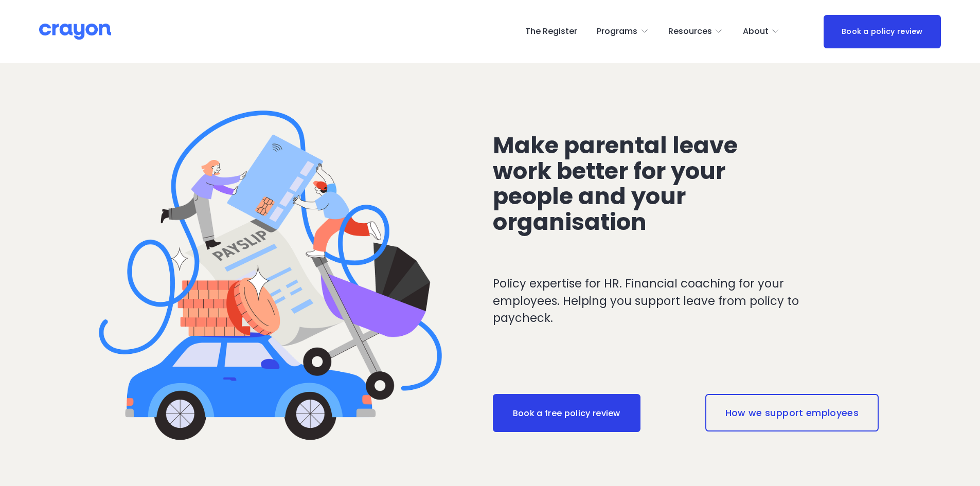 The height and width of the screenshot is (486, 980). I want to click on span: Resources, so click(690, 31).